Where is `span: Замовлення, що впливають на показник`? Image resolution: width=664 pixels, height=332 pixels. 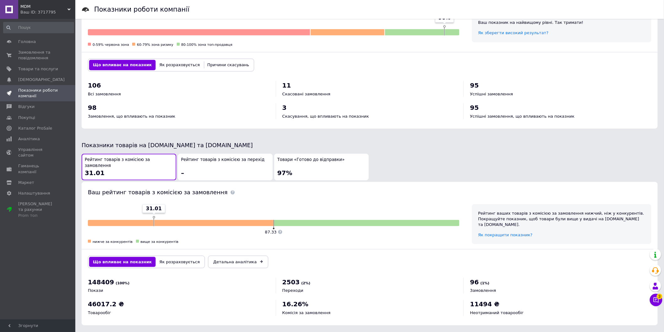 span: Замовлення, що впливають на показник is located at coordinates (132, 116).